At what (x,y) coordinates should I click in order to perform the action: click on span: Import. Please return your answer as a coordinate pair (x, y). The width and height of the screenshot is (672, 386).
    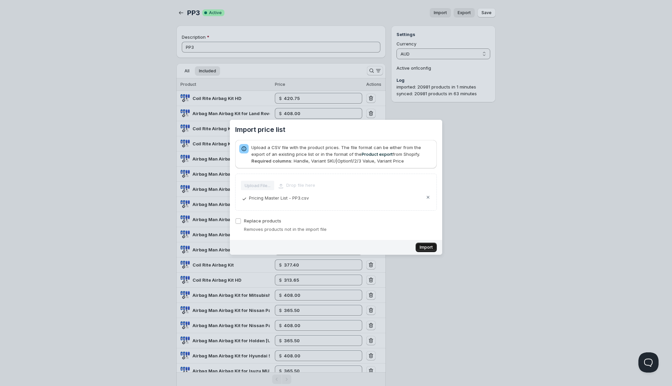
    Looking at the image, I should click on (426, 247).